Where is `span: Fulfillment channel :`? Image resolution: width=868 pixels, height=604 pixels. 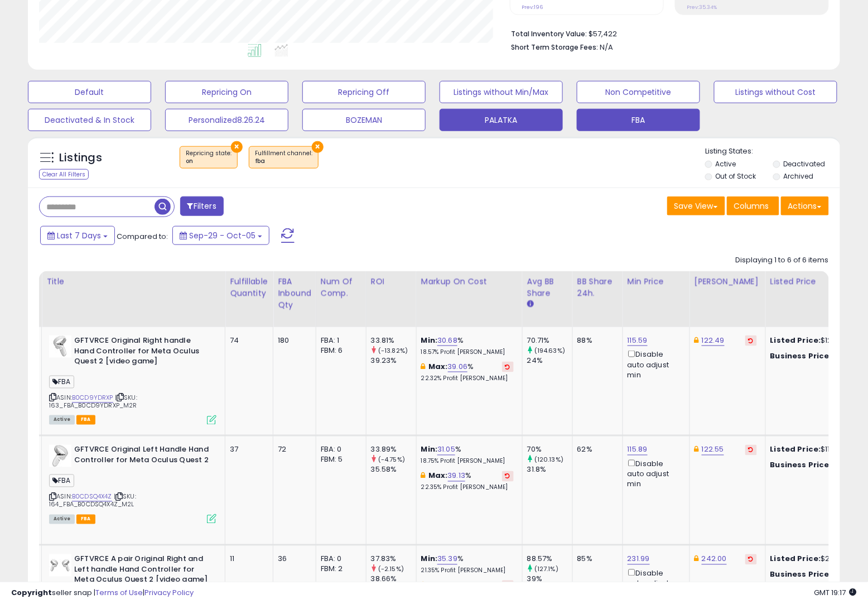 span: Fulfillment channel : is located at coordinates (283, 158).